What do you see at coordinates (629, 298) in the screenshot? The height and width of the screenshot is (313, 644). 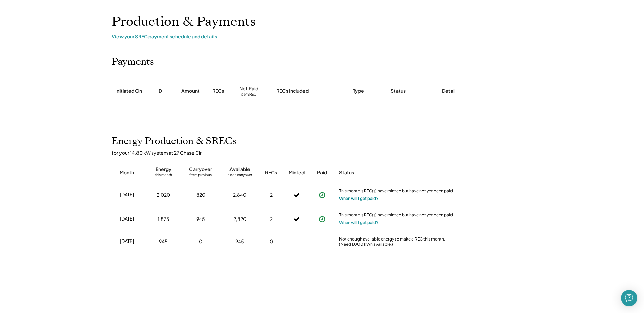 I see `div: Open Intercom Messenger` at bounding box center [629, 298].